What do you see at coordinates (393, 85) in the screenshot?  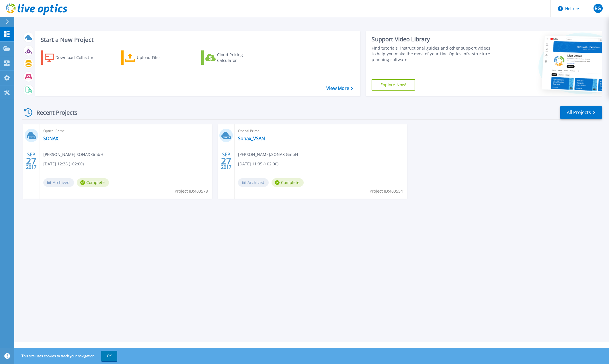 I see `a: Explore Now!` at bounding box center [393, 85].